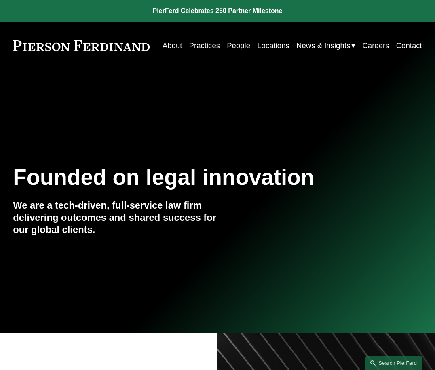  What do you see at coordinates (172, 45) in the screenshot?
I see `a: About` at bounding box center [172, 45].